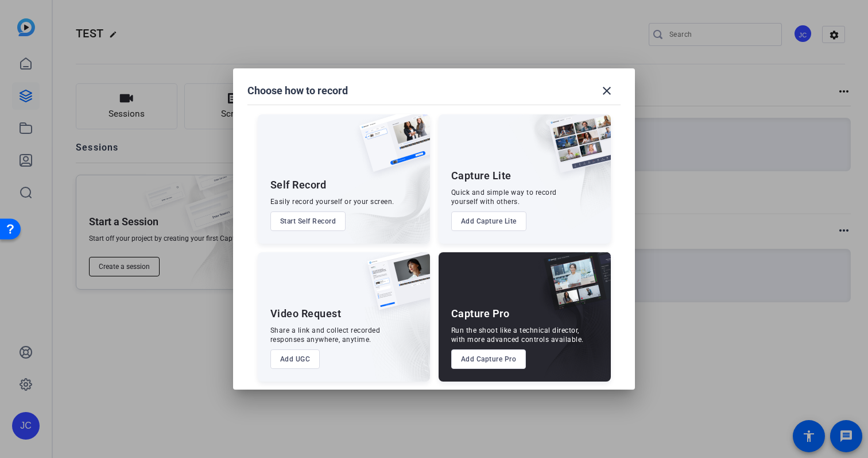 The image size is (868, 458). Describe the element at coordinates (573, 287) in the screenshot. I see `img: capture-pro.png` at that location.